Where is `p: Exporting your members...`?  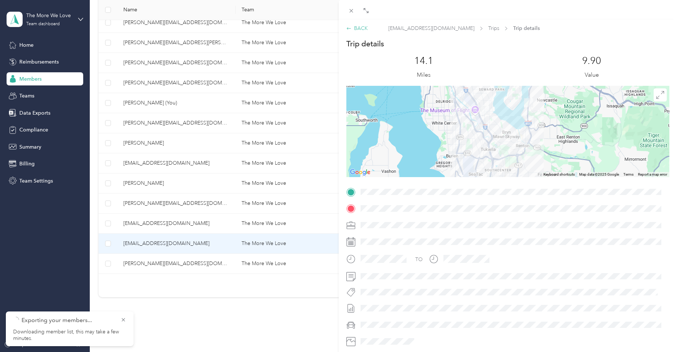 p: Exporting your members... is located at coordinates (68, 320).